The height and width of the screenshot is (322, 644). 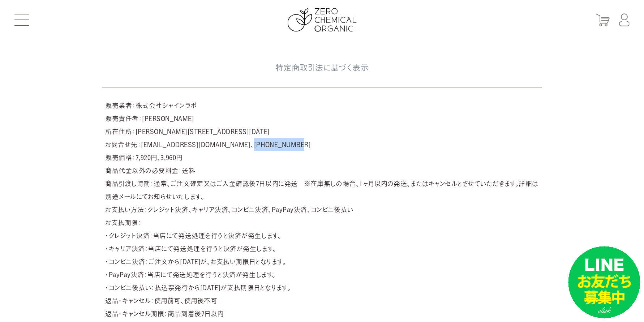 What do you see at coordinates (322, 20) in the screenshot?
I see `img: ZERO CHEMICAL ORGANIC` at bounding box center [322, 20].